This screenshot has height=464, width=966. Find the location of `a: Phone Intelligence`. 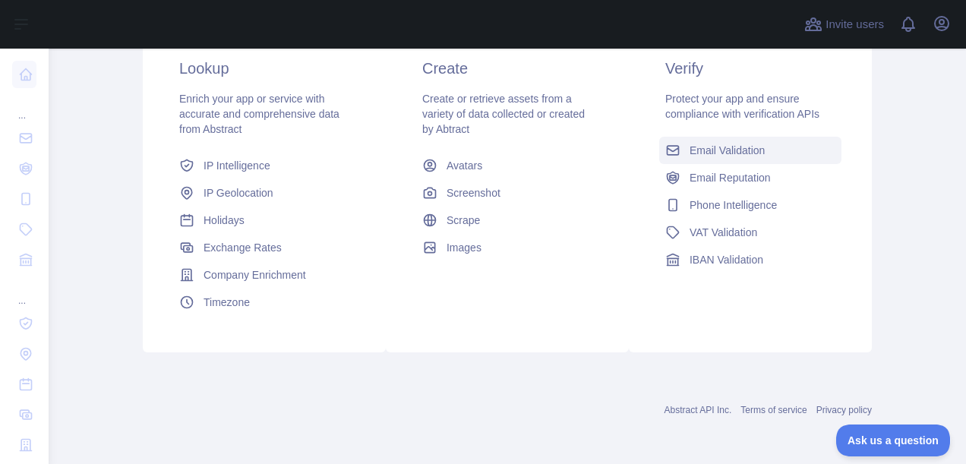

a: Phone Intelligence is located at coordinates (750, 205).